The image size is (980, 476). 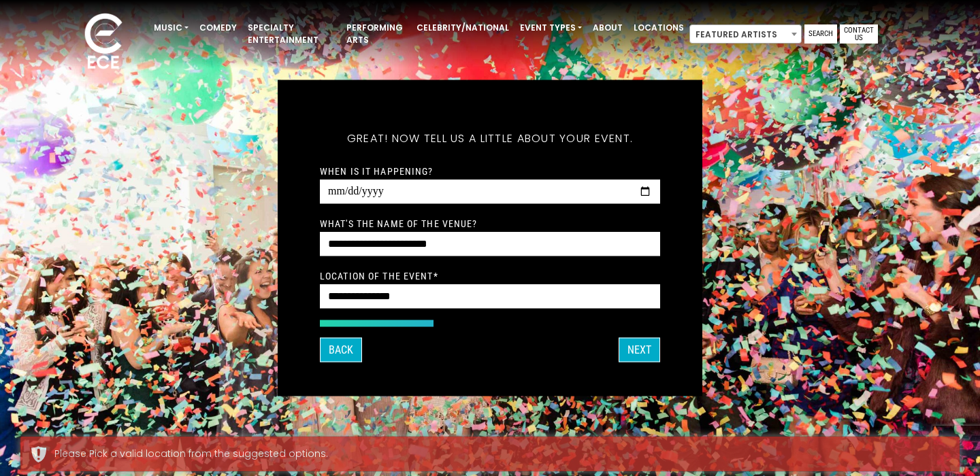 What do you see at coordinates (639, 350) in the screenshot?
I see `button: Next` at bounding box center [639, 350].